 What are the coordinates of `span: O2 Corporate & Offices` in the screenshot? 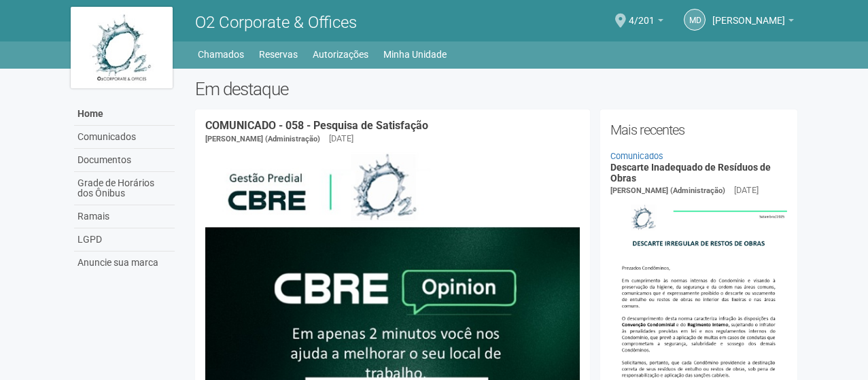 It's located at (276, 23).